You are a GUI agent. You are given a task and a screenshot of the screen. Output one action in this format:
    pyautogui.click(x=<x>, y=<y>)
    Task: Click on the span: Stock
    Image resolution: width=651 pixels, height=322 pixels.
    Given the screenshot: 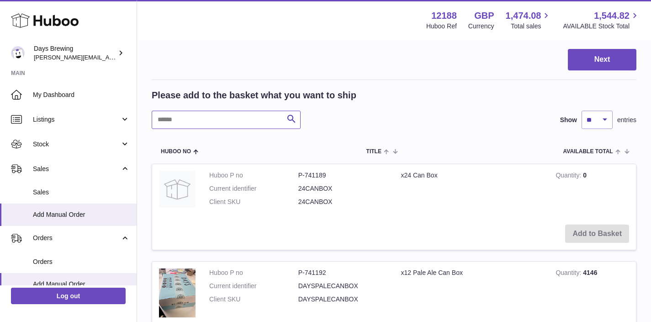 What is the action you would take?
    pyautogui.click(x=76, y=144)
    